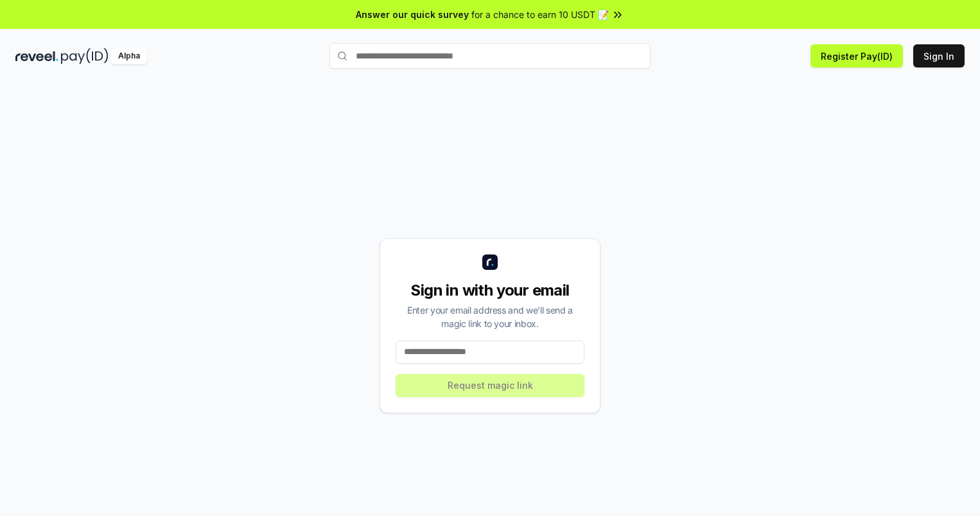  Describe the element at coordinates (490, 262) in the screenshot. I see `img: logo_small` at that location.